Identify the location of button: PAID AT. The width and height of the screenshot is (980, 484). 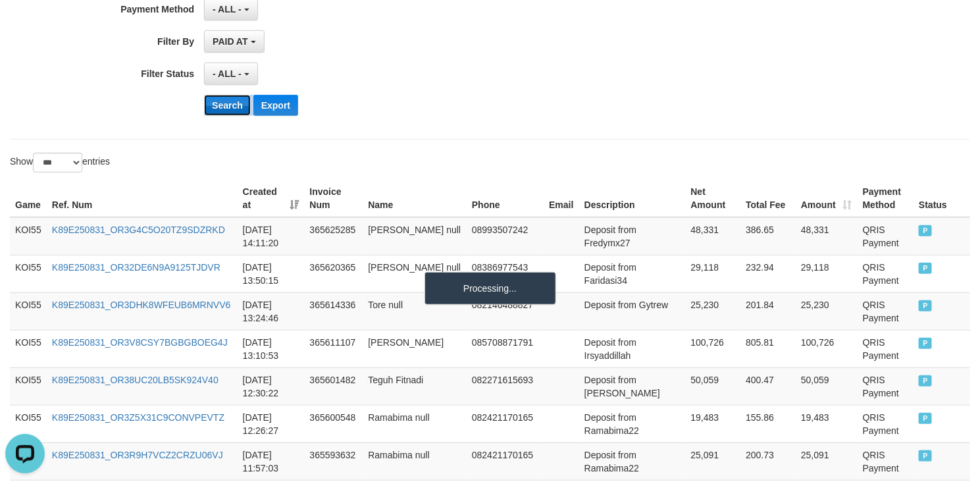
(234, 42).